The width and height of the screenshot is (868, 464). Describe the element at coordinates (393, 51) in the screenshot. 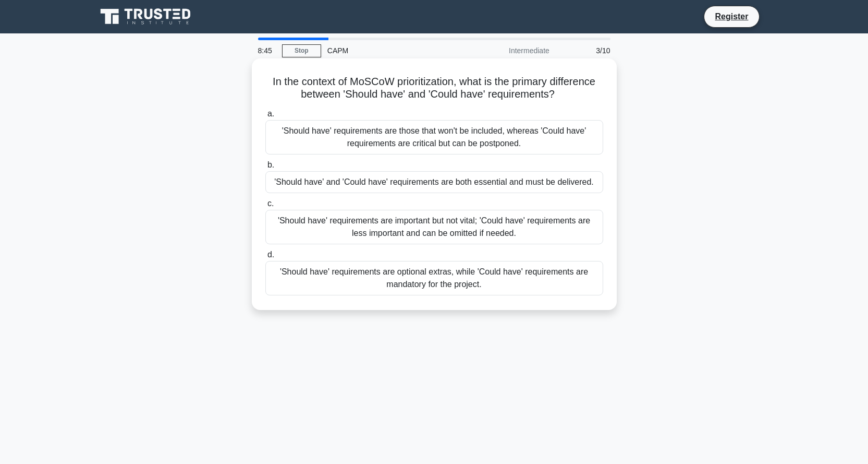

I see `div: CAPM` at that location.